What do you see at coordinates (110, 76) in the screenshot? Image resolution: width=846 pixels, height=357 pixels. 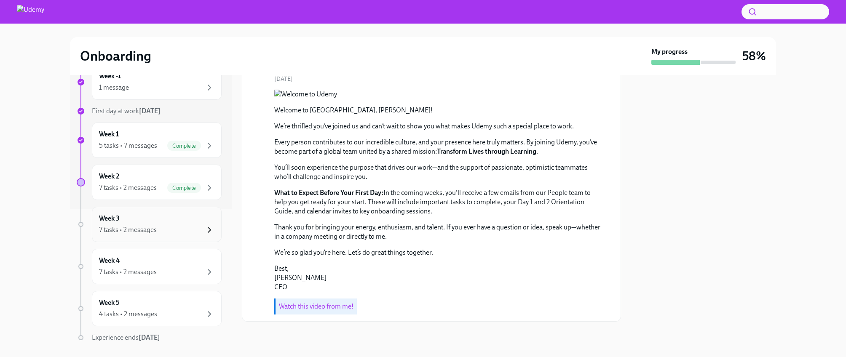 I see `h6: Week -1` at bounding box center [110, 76].